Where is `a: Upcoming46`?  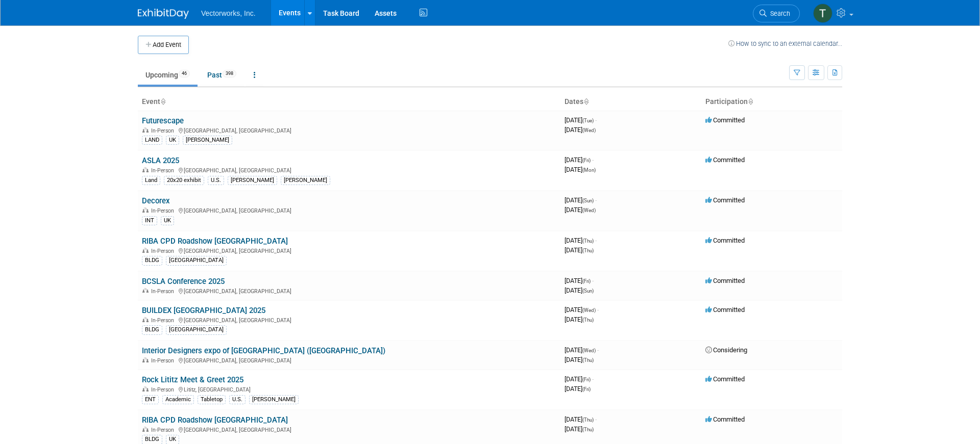
a: Upcoming46 is located at coordinates (168, 75).